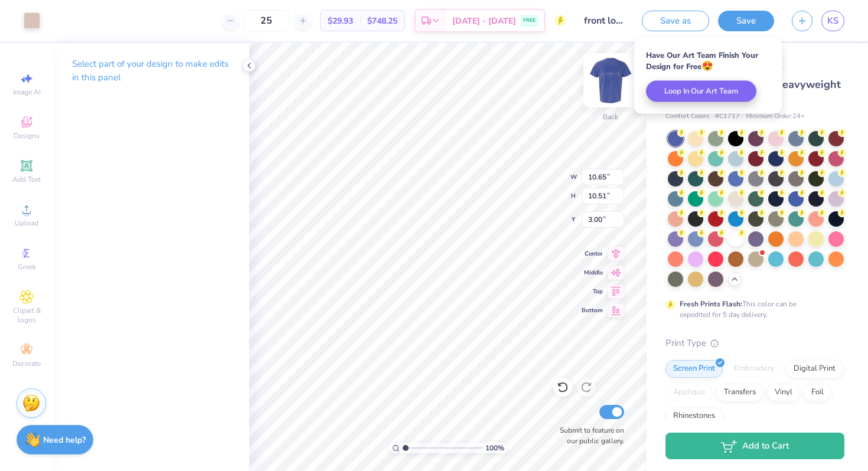  I want to click on span: Clipart & logos, so click(27, 315).